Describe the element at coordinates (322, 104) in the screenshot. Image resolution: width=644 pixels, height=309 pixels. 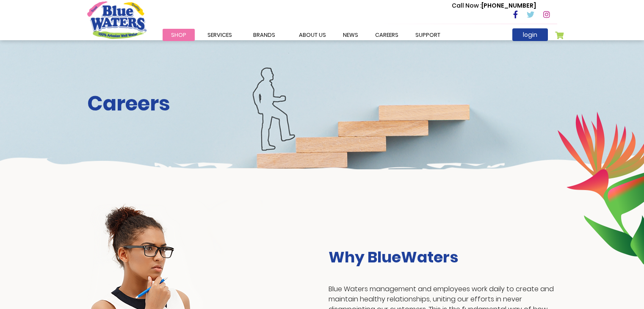
I see `h2: Careers` at that location.